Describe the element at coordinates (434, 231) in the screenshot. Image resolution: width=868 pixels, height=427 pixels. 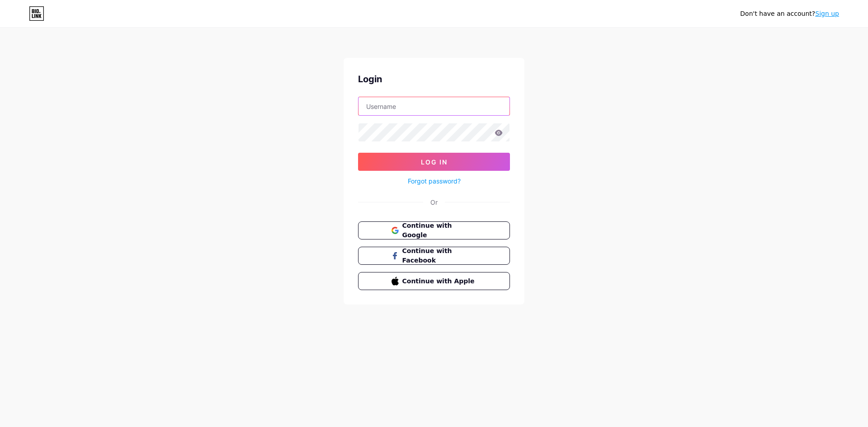
I see `button: Continue with Google` at that location.